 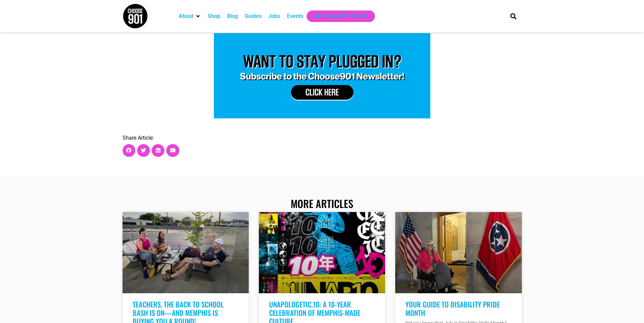 I want to click on div: Share on linkedin, so click(x=158, y=150).